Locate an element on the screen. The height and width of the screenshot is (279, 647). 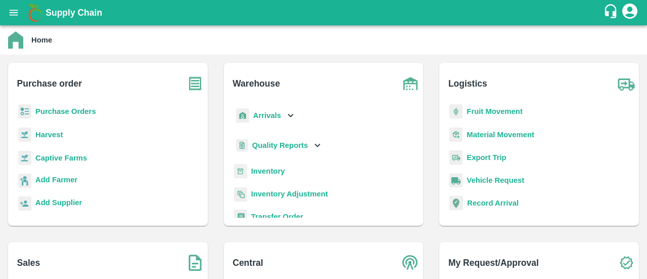
img: warehouse is located at coordinates (411, 83).